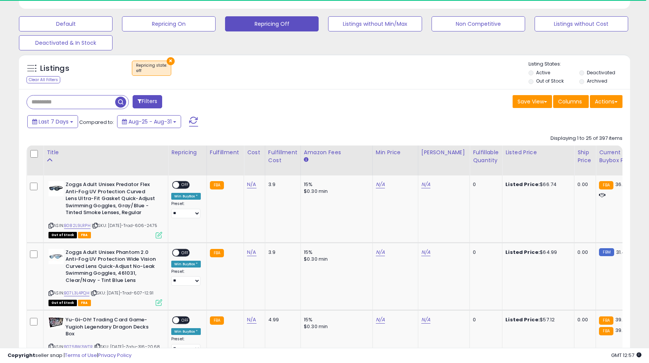  What do you see at coordinates (55, 69) in the screenshot?
I see `h5: Listings` at bounding box center [55, 69].